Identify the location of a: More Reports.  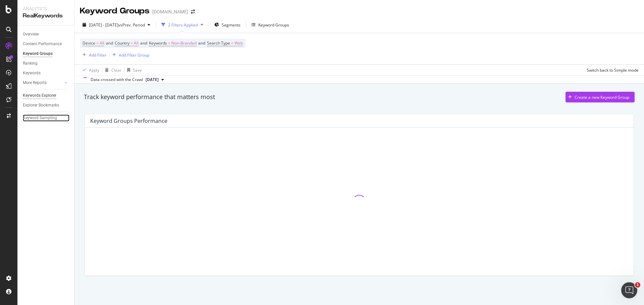
(42, 82).